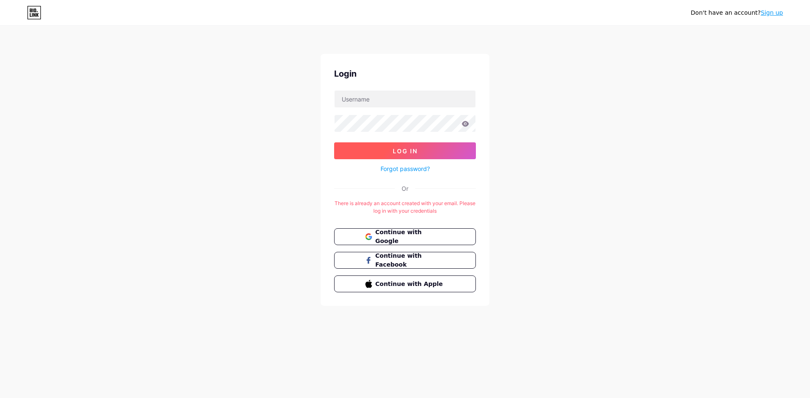 The height and width of the screenshot is (398, 810). I want to click on div: Don't have an account?, so click(736, 13).